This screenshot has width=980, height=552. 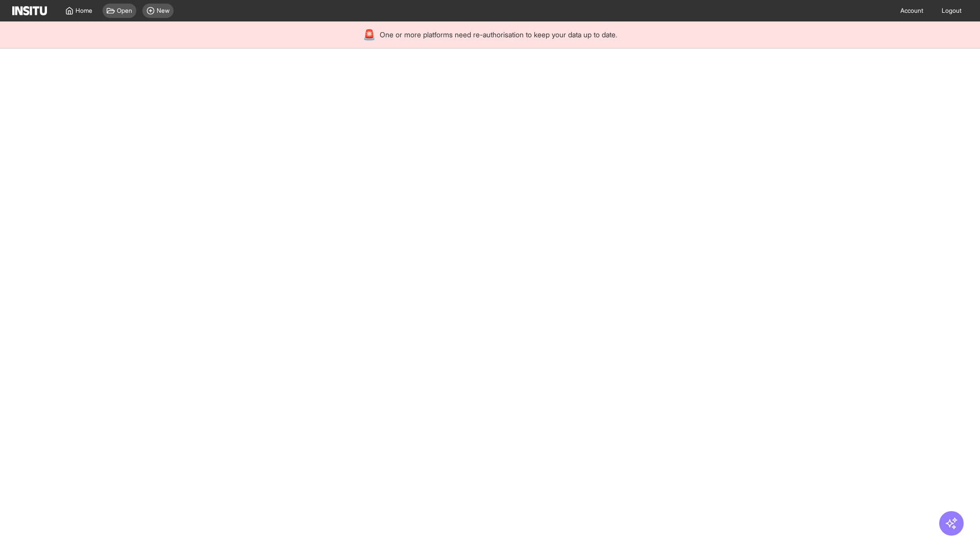 I want to click on span: One or more platforms need re-authorisation to keep your data up to date., so click(x=499, y=34).